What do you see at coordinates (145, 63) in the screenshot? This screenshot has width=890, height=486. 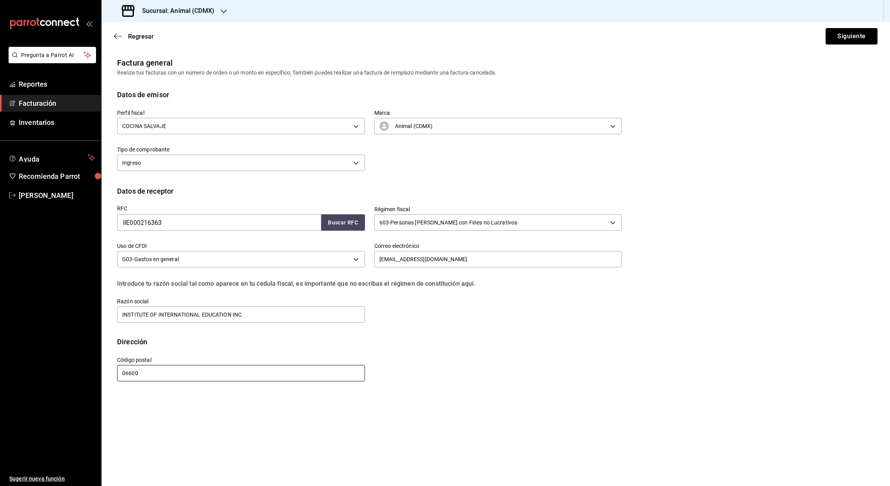 I see `div: Factura general` at bounding box center [145, 63].